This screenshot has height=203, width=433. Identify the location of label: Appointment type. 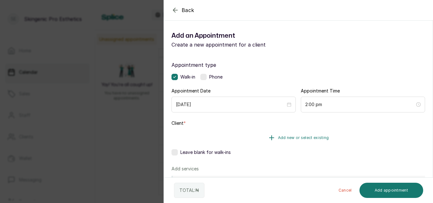
(299, 65).